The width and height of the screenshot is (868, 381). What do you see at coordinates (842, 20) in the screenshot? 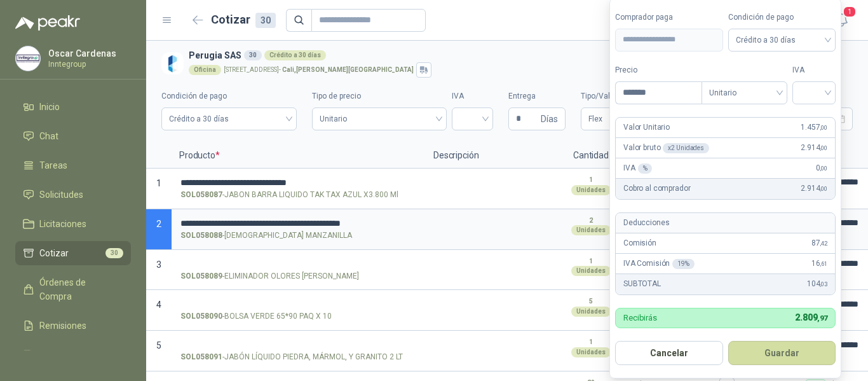
I see `button: 1` at bounding box center [842, 20].